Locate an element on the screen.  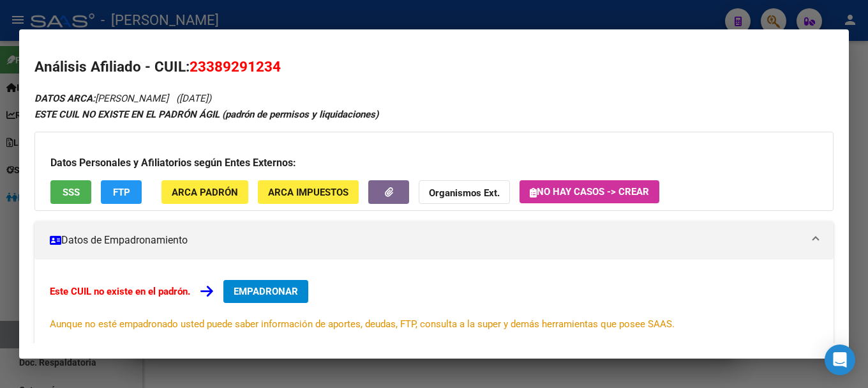
button: FTP is located at coordinates (121, 191).